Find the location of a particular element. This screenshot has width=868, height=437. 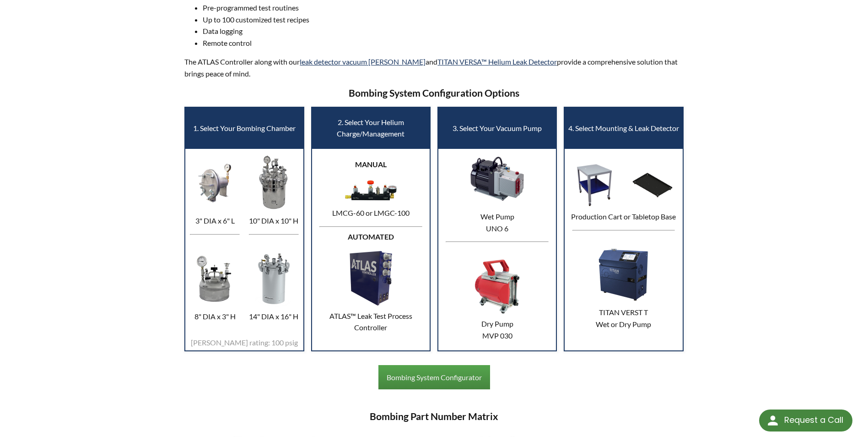

p: Wet Pump UNO 6 is located at coordinates (497, 222).